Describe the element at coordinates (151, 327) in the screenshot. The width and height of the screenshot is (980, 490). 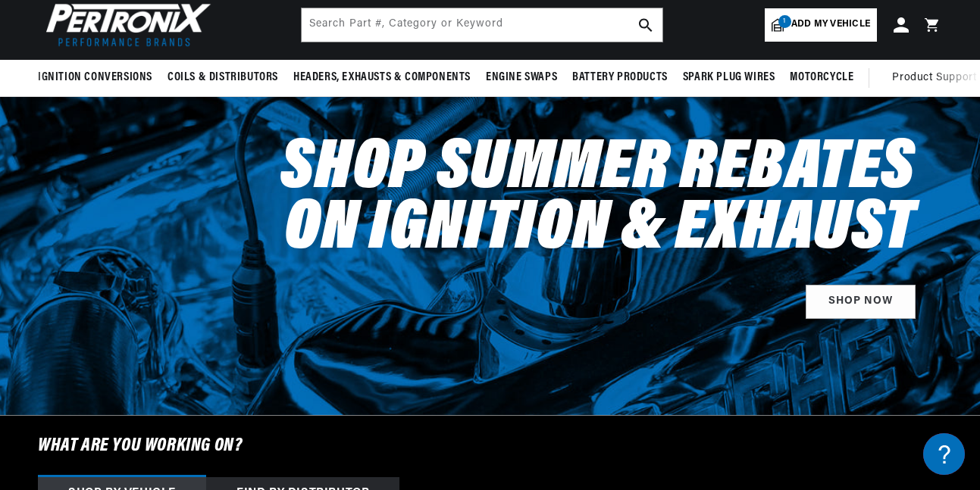
I see `a: Orders FAQ` at that location.